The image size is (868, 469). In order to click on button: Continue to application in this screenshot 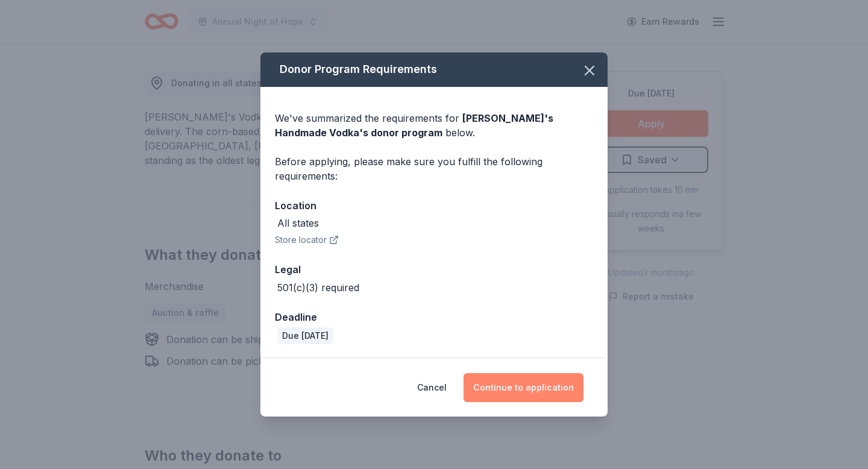, I will do `click(523, 387)`.